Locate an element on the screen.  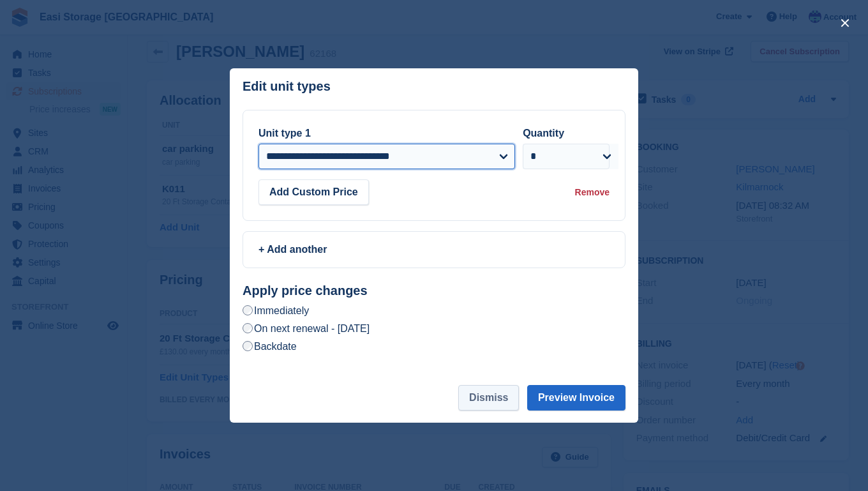
strong: Apply price changes is located at coordinates (305, 290).